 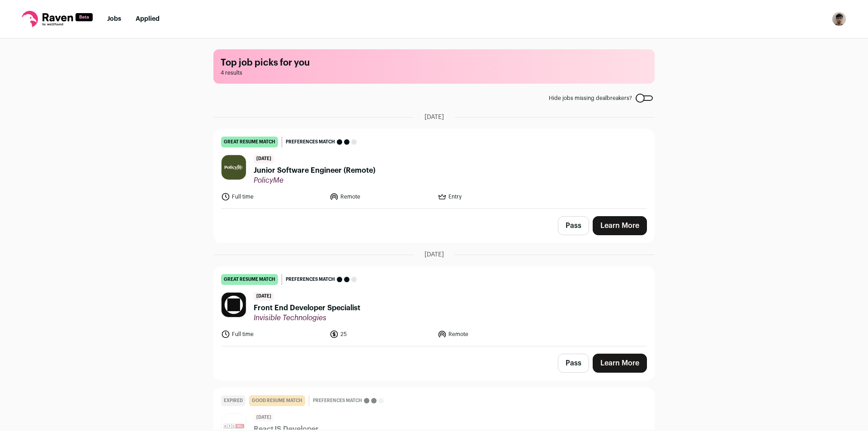 I want to click on span: Invisible Technologies, so click(x=307, y=318).